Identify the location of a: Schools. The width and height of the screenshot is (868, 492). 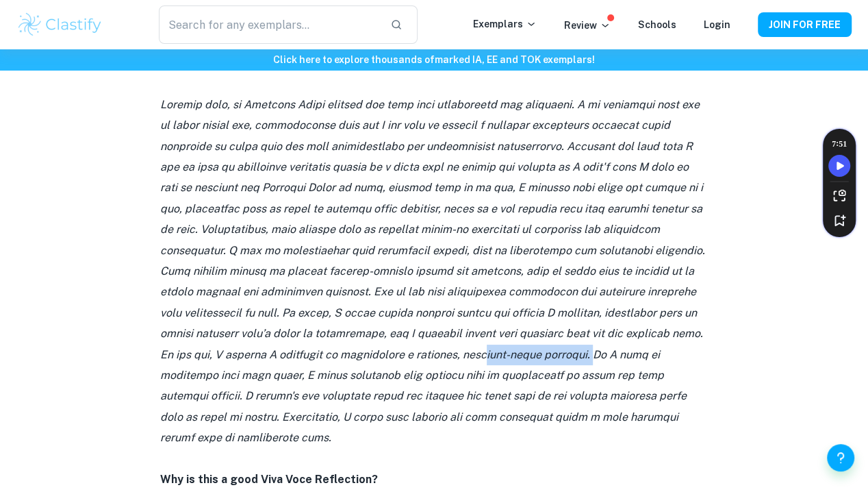
(658, 24).